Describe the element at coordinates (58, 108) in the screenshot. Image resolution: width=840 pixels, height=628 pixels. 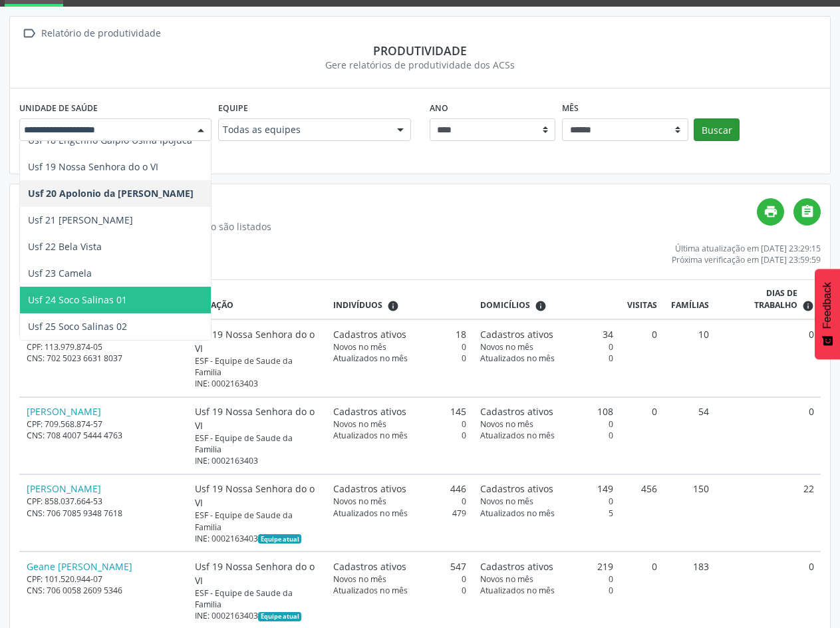
I see `label: Unidade de saúde` at that location.